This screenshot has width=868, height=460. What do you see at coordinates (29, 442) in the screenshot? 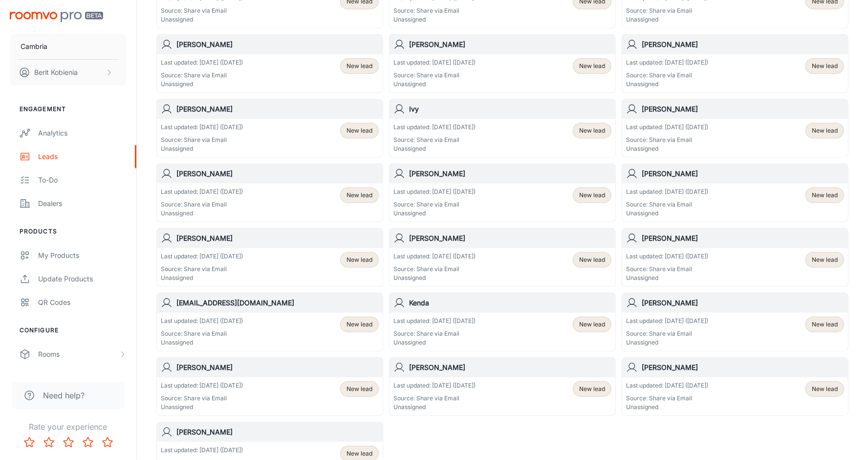
I see `button: Rate 1 star` at bounding box center [29, 442].